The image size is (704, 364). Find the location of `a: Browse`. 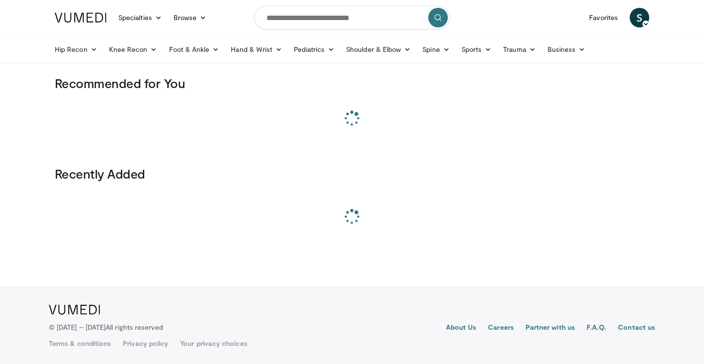

a: Browse is located at coordinates (190, 18).